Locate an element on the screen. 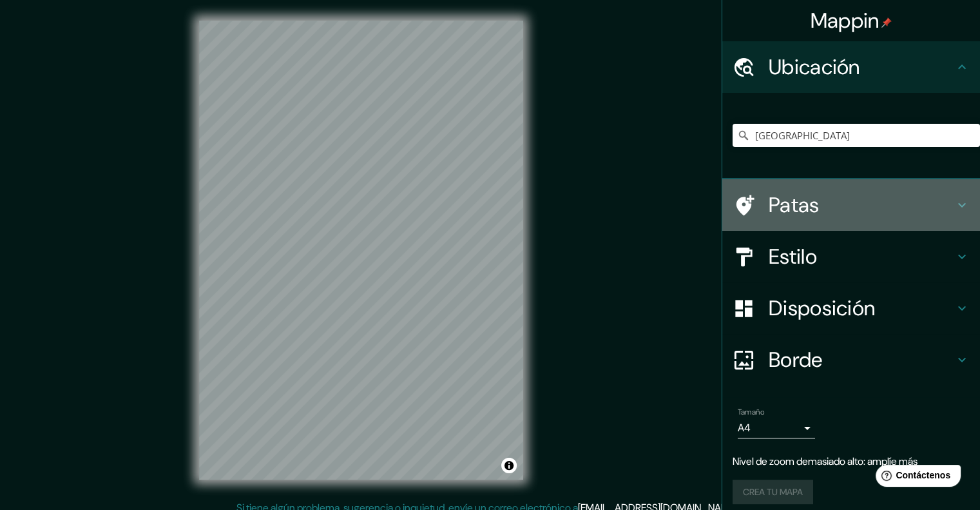 Image resolution: width=980 pixels, height=510 pixels. div: A4 is located at coordinates (777, 428).